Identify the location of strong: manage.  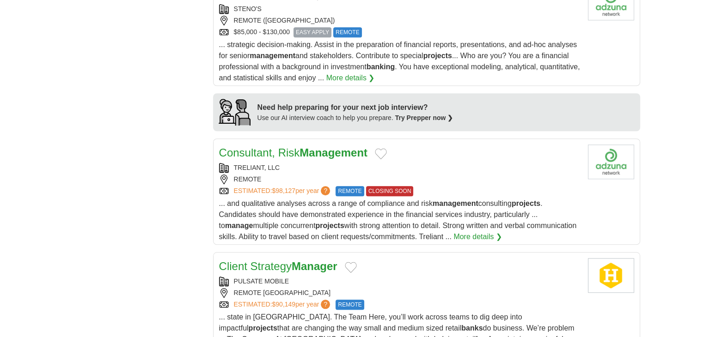
(239, 226).